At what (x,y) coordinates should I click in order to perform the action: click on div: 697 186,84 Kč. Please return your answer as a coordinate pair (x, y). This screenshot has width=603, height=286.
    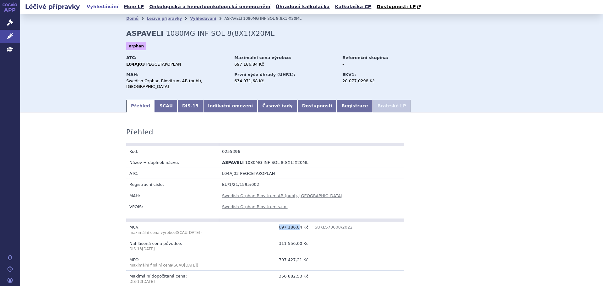
    Looking at the image, I should click on (285, 64).